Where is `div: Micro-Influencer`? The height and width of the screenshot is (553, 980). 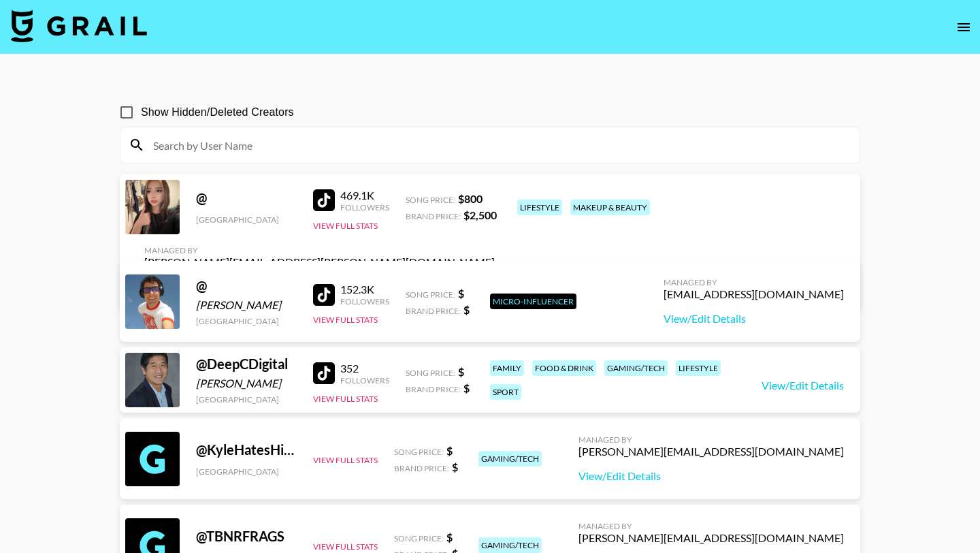
div: Micro-Influencer is located at coordinates (533, 301).